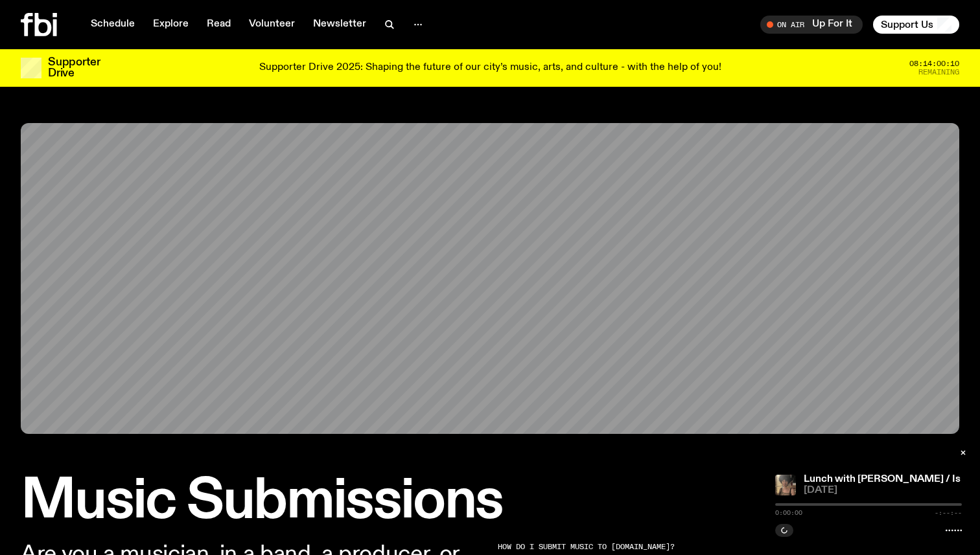 This screenshot has height=555, width=980. What do you see at coordinates (113, 25) in the screenshot?
I see `a: Schedule` at bounding box center [113, 25].